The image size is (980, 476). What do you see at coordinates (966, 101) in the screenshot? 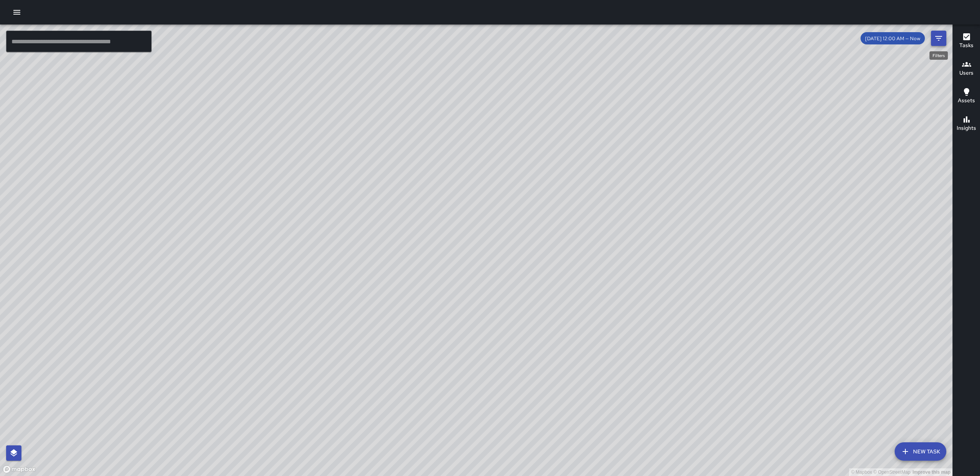
I see `h6: Assets` at bounding box center [966, 101].